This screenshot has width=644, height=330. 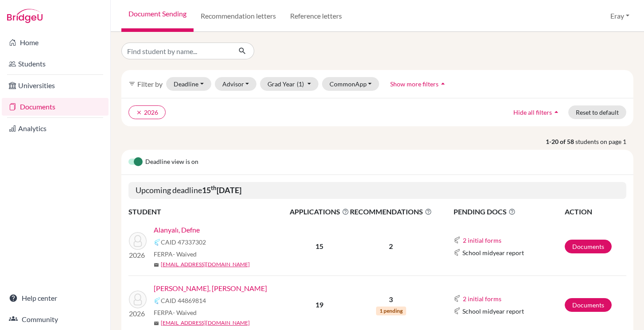 What do you see at coordinates (138, 299) in the screenshot?
I see `img: Alpman, Kaan Alp` at bounding box center [138, 299].